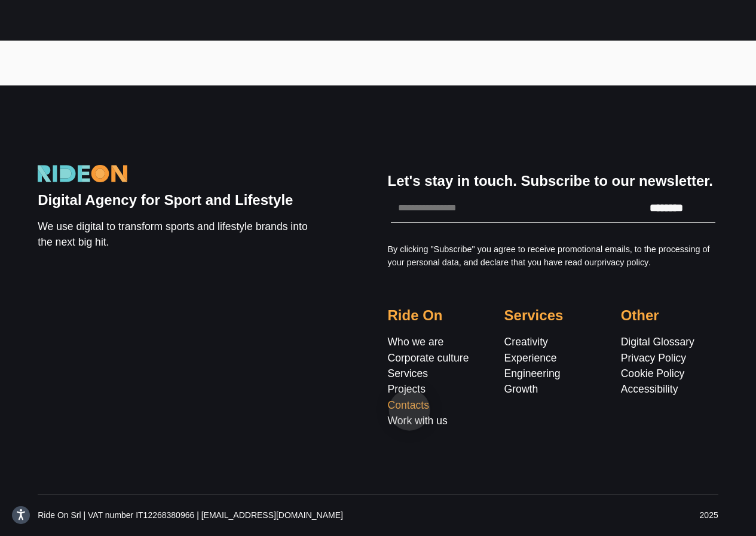  Describe the element at coordinates (407, 389) in the screenshot. I see `a: Projects` at that location.